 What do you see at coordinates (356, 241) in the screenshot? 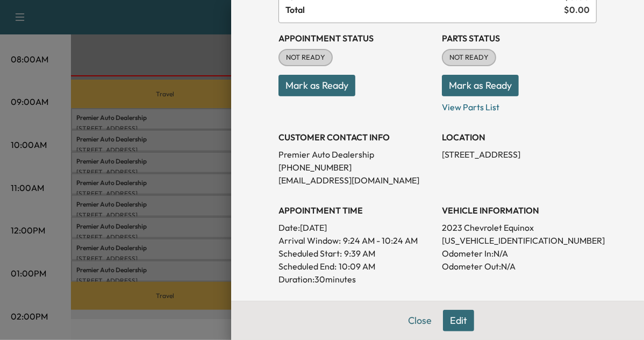
I see `p: Arrival Window:` at bounding box center [356, 241].